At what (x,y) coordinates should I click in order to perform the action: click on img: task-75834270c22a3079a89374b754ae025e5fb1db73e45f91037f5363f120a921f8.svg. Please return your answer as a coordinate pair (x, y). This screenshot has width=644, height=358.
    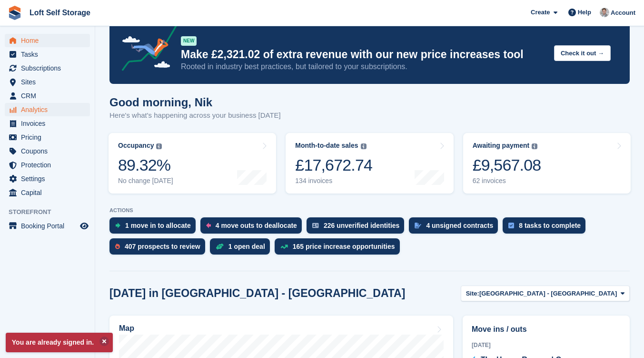
    Looking at the image, I should click on (511, 225).